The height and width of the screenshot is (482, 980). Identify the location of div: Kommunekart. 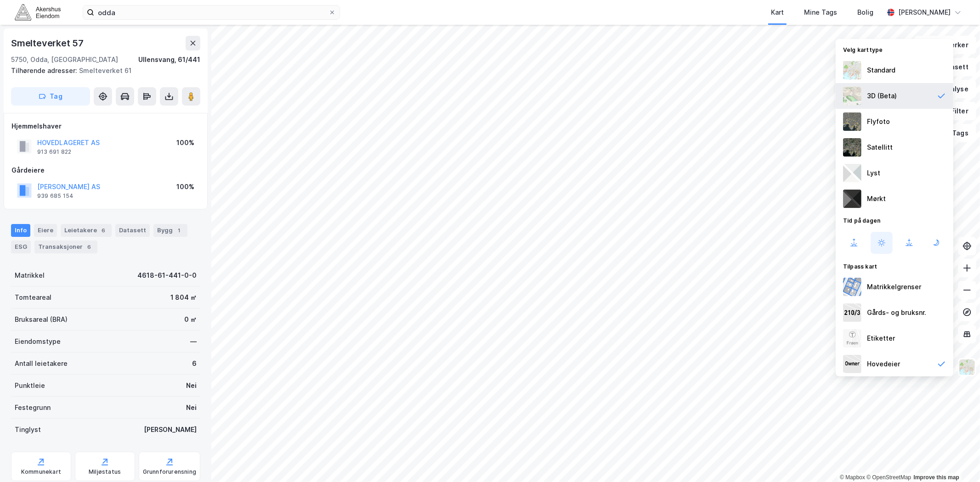
(41, 472).